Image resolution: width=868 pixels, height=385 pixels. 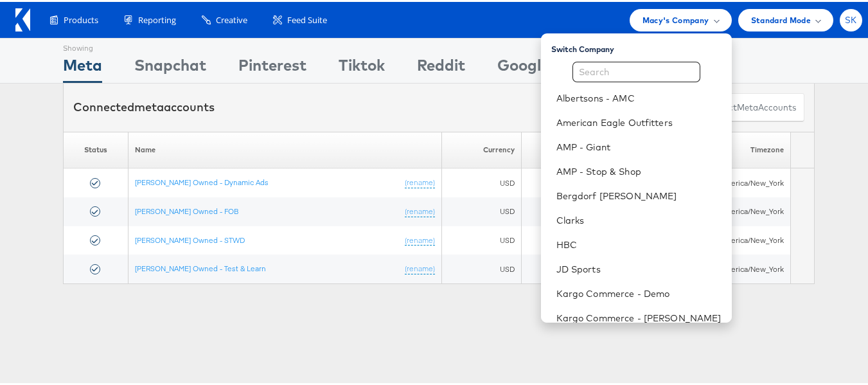 I want to click on span: Macy's Company, so click(x=675, y=18).